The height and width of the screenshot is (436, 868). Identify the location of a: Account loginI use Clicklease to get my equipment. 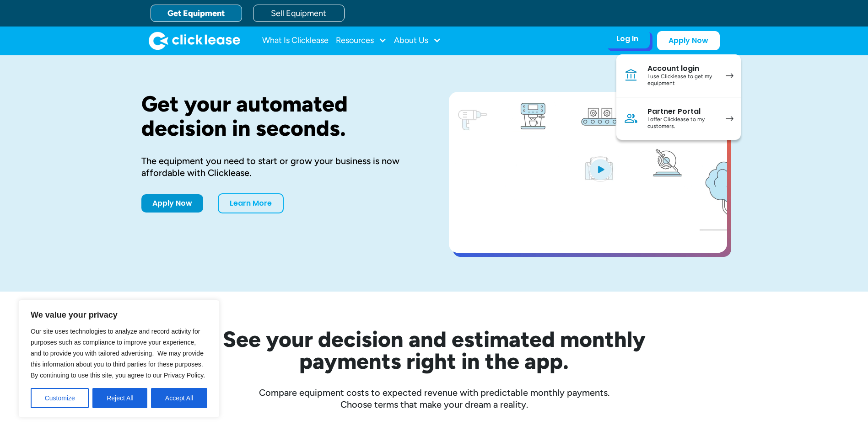
(679, 76).